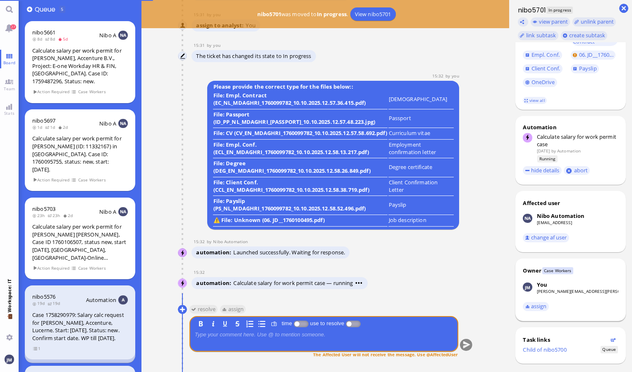 Image resolution: width=632 pixels, height=372 pixels. Describe the element at coordinates (531, 10) in the screenshot. I see `h1: nibo5701` at that location.